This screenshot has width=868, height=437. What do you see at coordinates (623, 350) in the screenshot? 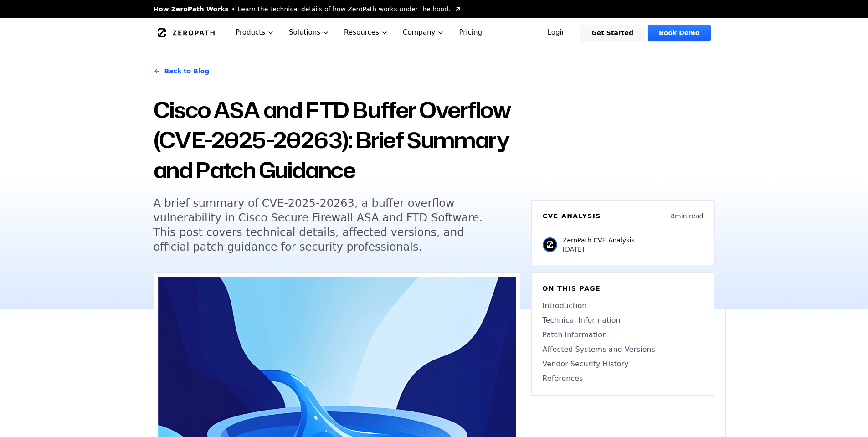
I see `a: Affected Systems and Versions` at bounding box center [623, 350].